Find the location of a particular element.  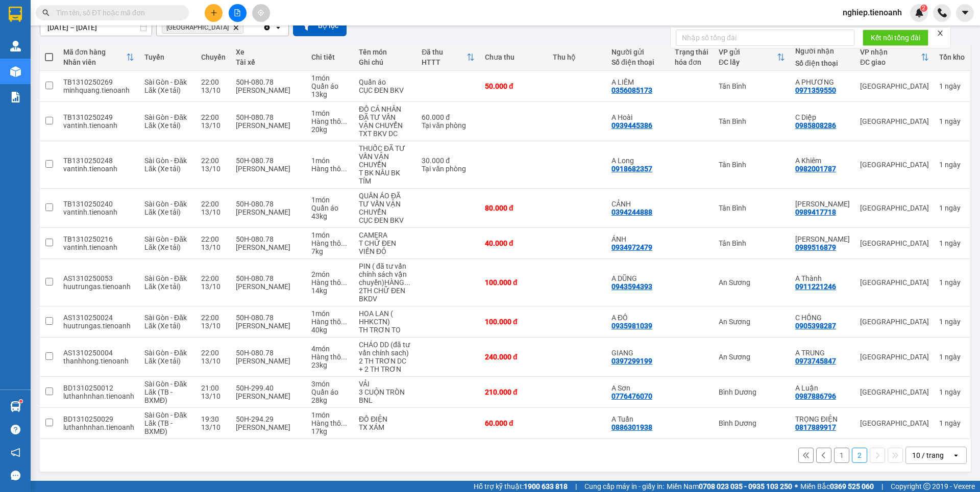

div: hóa đơn is located at coordinates (691, 62).